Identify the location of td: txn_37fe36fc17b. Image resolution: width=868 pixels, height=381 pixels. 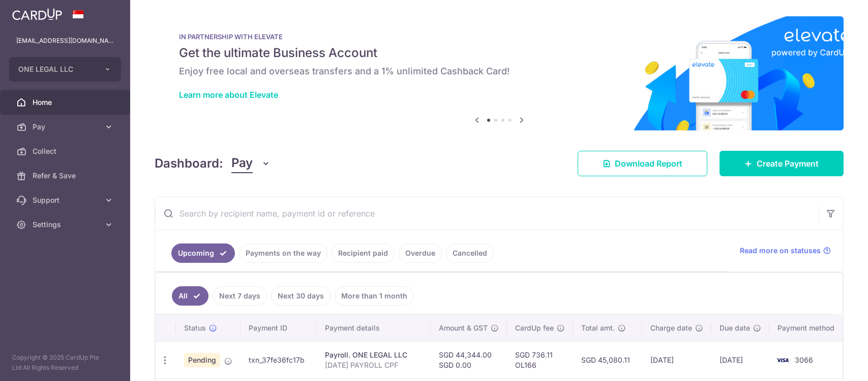
(279, 359).